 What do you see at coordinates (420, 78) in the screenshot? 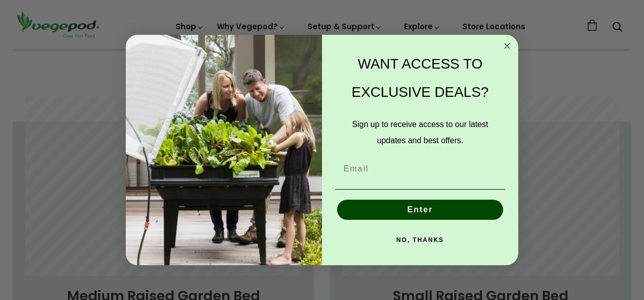
I see `span: WANT ACCESS TO EXCLUSIVE DEALS?` at bounding box center [420, 78].